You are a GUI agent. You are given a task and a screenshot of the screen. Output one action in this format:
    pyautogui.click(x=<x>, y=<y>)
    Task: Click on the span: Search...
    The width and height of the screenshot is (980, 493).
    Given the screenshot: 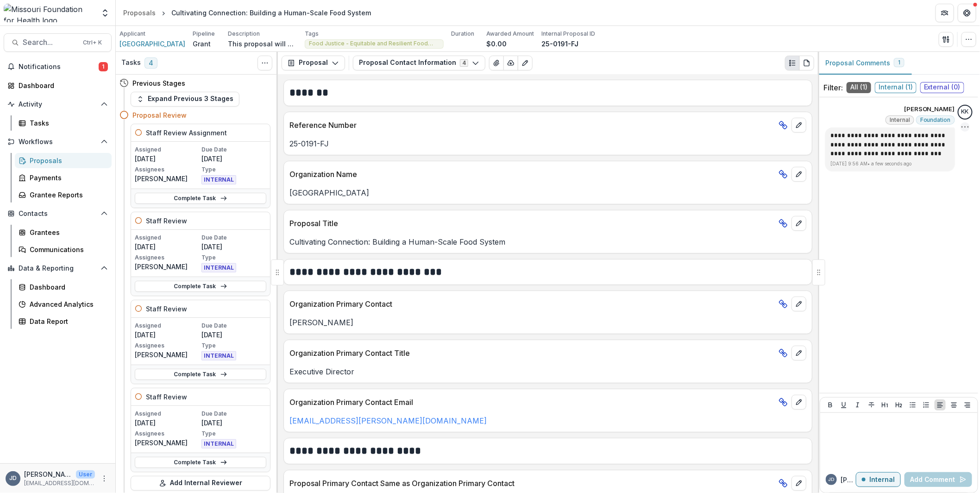 What is the action you would take?
    pyautogui.click(x=50, y=42)
    